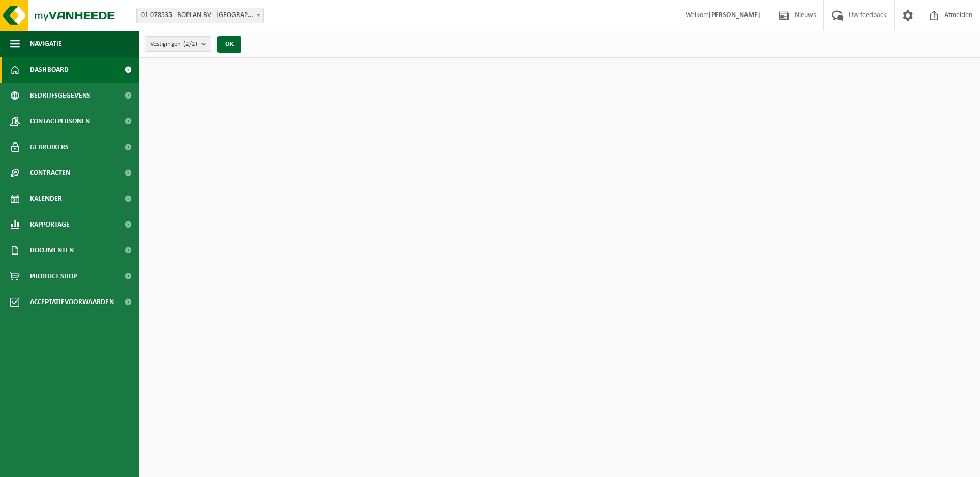 Image resolution: width=980 pixels, height=477 pixels. I want to click on span: Bedrijfsgegevens, so click(60, 95).